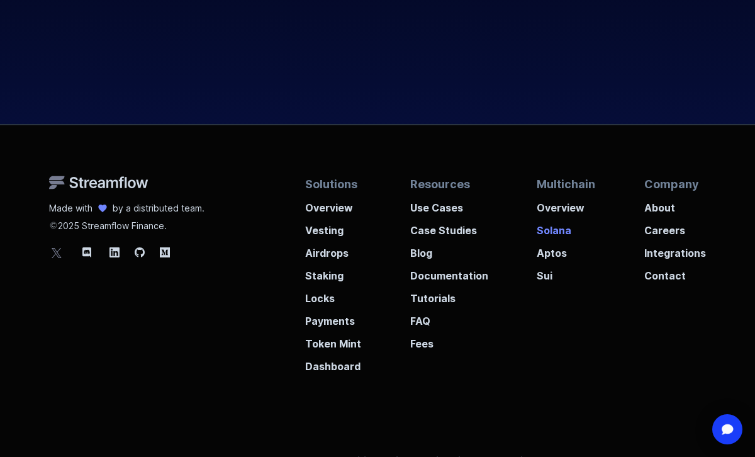 This screenshot has height=457, width=755. Describe the element at coordinates (566, 249) in the screenshot. I see `p: Aptos` at that location.